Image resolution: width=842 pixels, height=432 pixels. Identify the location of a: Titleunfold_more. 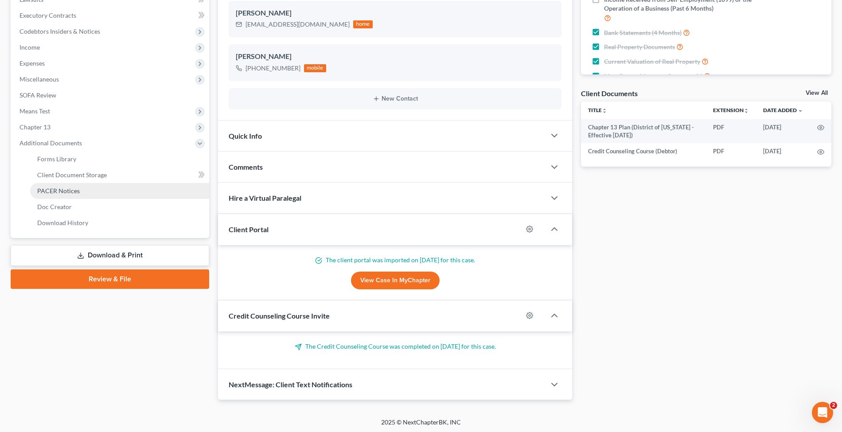
(597, 110).